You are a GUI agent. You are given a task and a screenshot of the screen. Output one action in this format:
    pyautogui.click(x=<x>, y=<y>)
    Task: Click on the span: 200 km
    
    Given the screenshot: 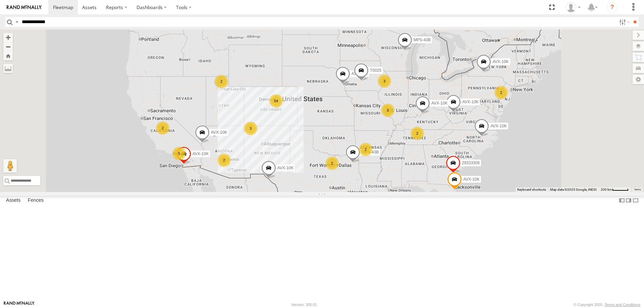 What is the action you would take?
    pyautogui.click(x=606, y=189)
    